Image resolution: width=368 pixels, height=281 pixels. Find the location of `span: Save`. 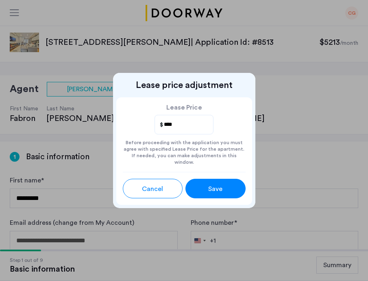

span: Save is located at coordinates (215, 189).